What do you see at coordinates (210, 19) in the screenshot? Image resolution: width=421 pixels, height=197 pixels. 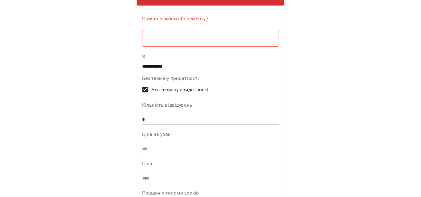 I see `label: Причина зміни абонементу` at bounding box center [210, 19].